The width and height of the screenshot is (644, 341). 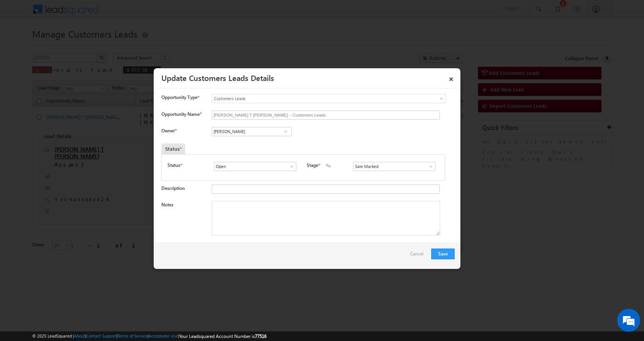 What do you see at coordinates (22, 45) in the screenshot?
I see `img: d_60004797649_company_0_60004797649` at bounding box center [22, 45].